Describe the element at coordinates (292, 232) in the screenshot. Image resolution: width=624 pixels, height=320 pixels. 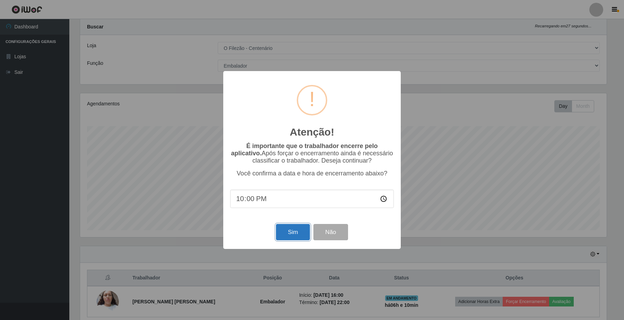
I see `button: Sim` at that location.